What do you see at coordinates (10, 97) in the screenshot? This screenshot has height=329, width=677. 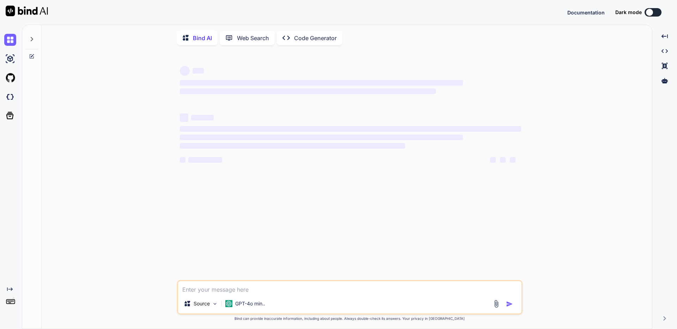 I see `img: darkCloudIdeIcon` at bounding box center [10, 97].